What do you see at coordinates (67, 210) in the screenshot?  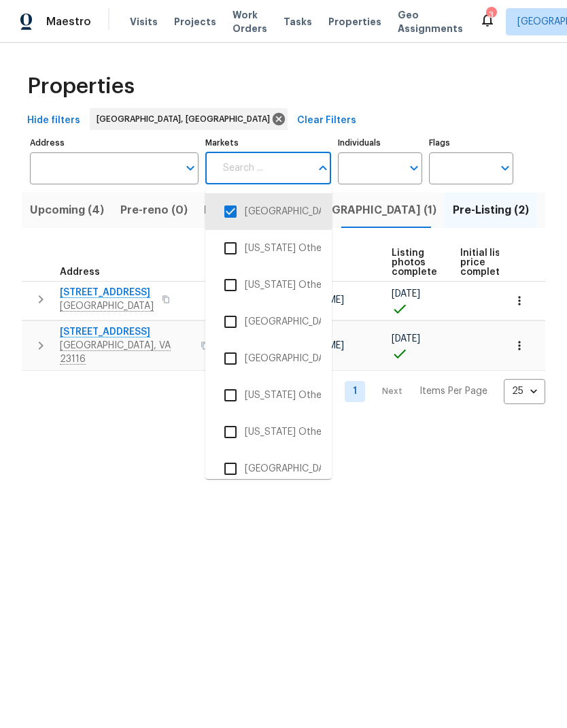 I see `span: Upcoming (4)` at bounding box center [67, 210].